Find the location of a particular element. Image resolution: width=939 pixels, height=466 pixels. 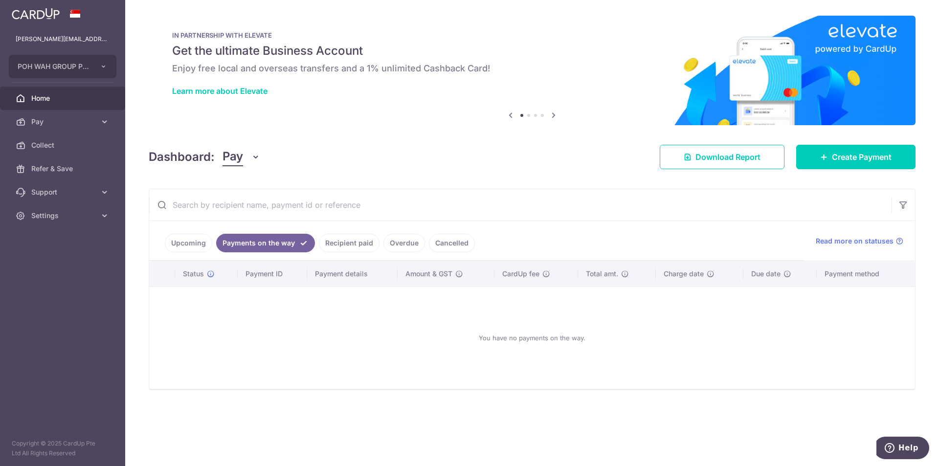

input: Search by recipient name, payment id or reference is located at coordinates (520, 205).